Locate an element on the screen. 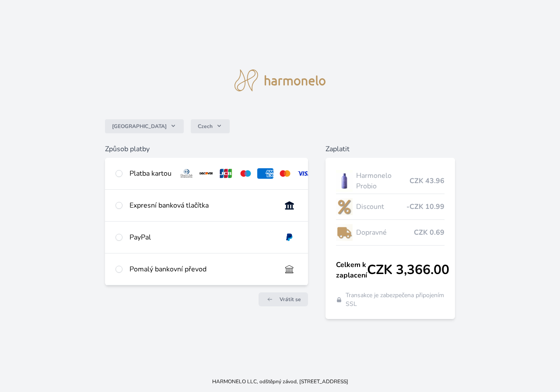  h6: Zaplatit is located at coordinates (390, 149).